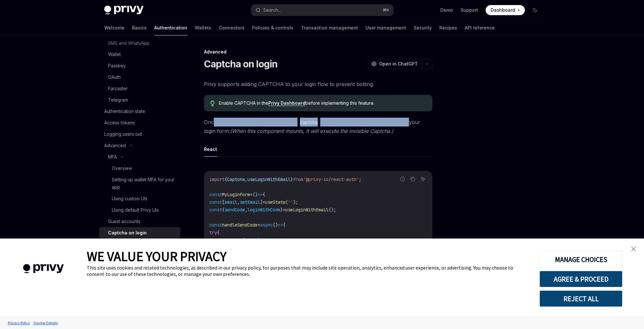 This screenshot has height=329, width=644. Describe the element at coordinates (140, 222) in the screenshot. I see `a: Guest accounts` at that location.